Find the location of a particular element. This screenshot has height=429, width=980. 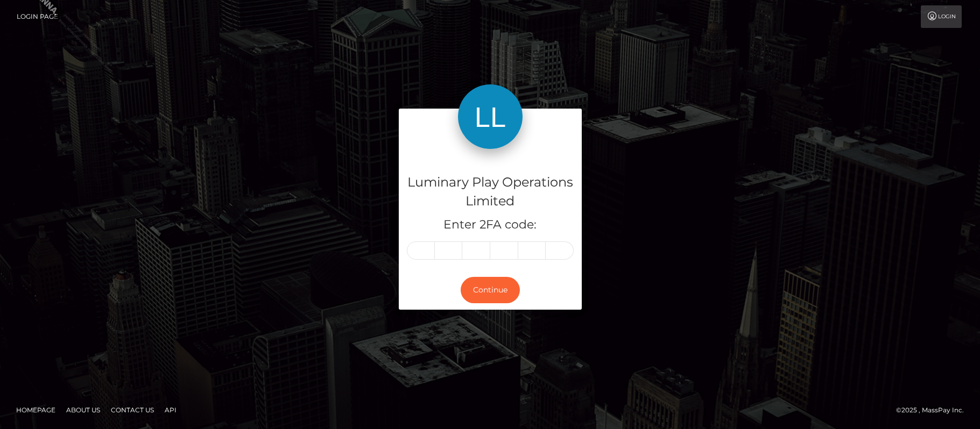

button: Continue is located at coordinates (490, 290).